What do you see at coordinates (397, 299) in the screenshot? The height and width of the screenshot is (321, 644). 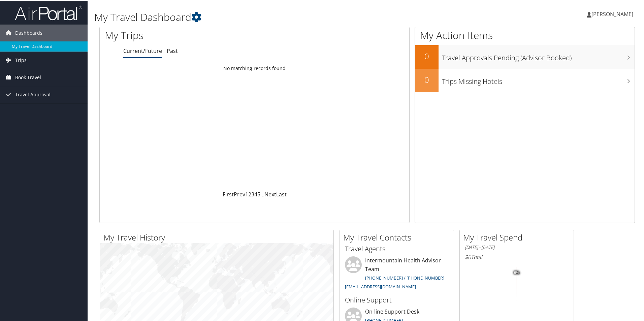 I see `h3: Online Support` at bounding box center [397, 299].